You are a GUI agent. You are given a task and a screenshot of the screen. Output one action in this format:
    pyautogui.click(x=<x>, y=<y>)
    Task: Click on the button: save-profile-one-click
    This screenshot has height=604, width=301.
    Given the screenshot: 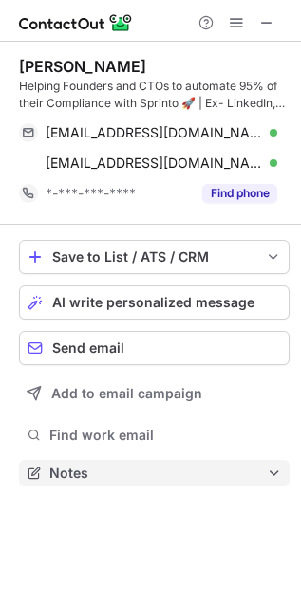 What is the action you would take?
    pyautogui.click(x=154, y=257)
    